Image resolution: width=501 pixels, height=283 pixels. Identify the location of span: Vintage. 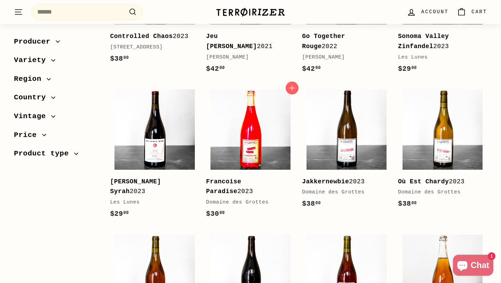
(32, 116).